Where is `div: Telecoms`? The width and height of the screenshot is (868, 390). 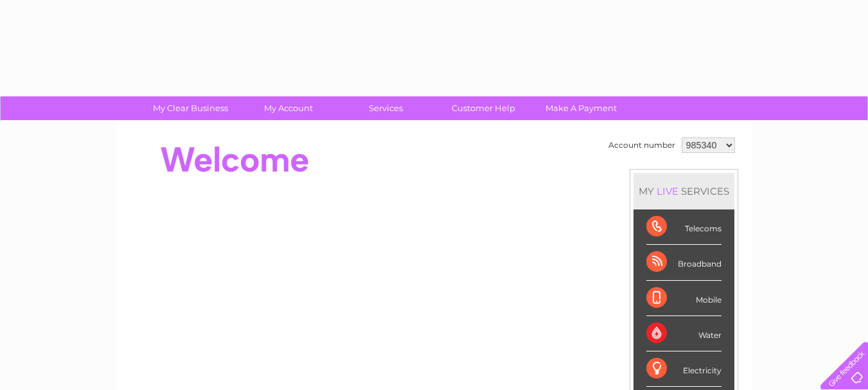
div: Telecoms is located at coordinates (683, 227).